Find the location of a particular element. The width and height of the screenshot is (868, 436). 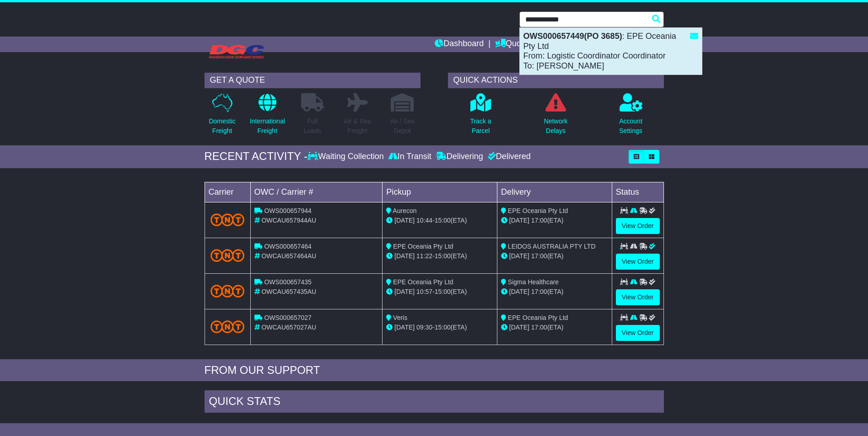

div: Delivering is located at coordinates (459, 157).